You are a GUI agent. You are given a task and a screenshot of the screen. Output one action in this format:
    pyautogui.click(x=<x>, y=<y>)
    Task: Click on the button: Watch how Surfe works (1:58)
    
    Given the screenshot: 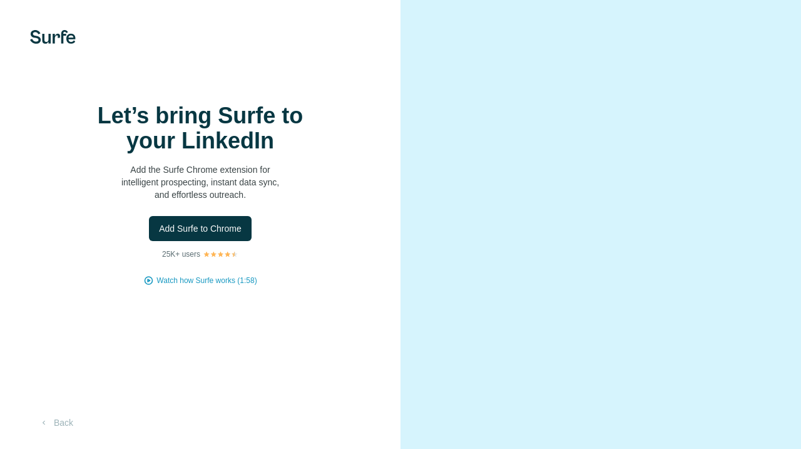 What is the action you would take?
    pyautogui.click(x=207, y=280)
    